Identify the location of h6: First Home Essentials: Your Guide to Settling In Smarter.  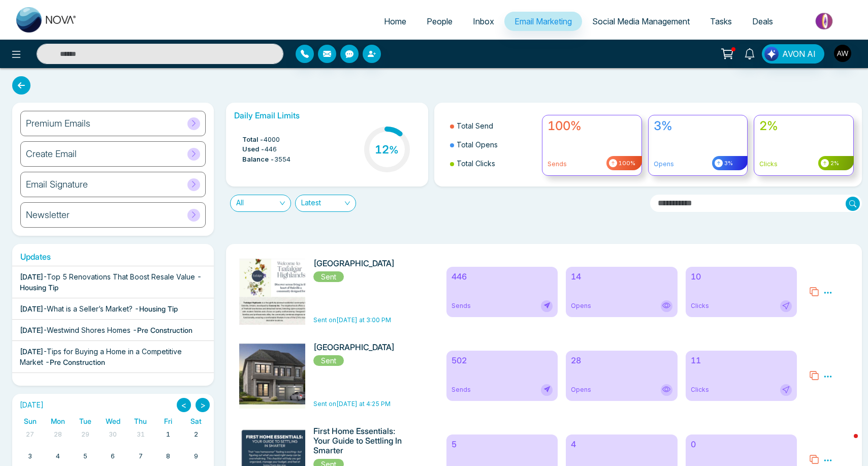
(363, 441).